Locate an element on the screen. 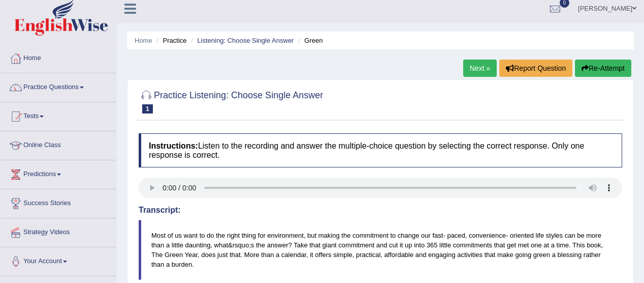  span: 1 is located at coordinates (147, 109).